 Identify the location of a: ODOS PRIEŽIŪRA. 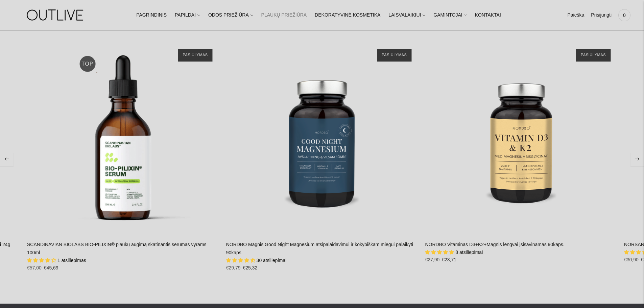
(230, 15).